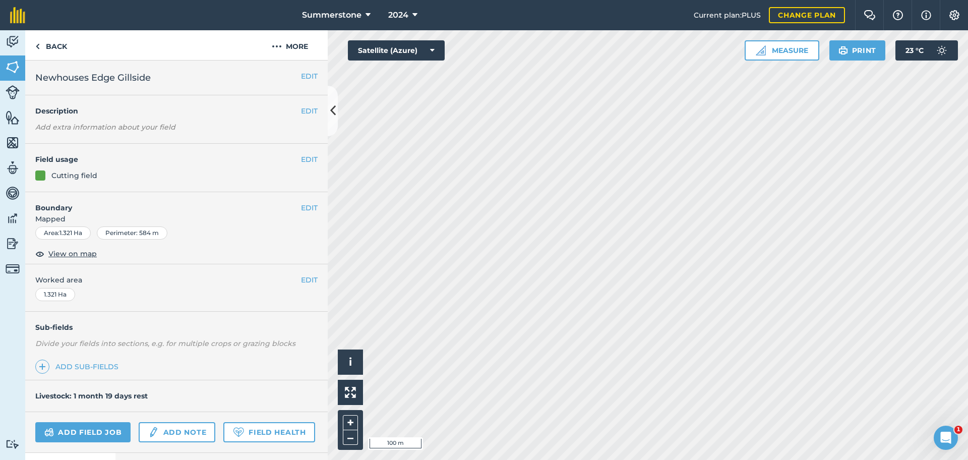 This screenshot has width=968, height=460. What do you see at coordinates (93, 78) in the screenshot?
I see `span: Newhouses Edge Gillside` at bounding box center [93, 78].